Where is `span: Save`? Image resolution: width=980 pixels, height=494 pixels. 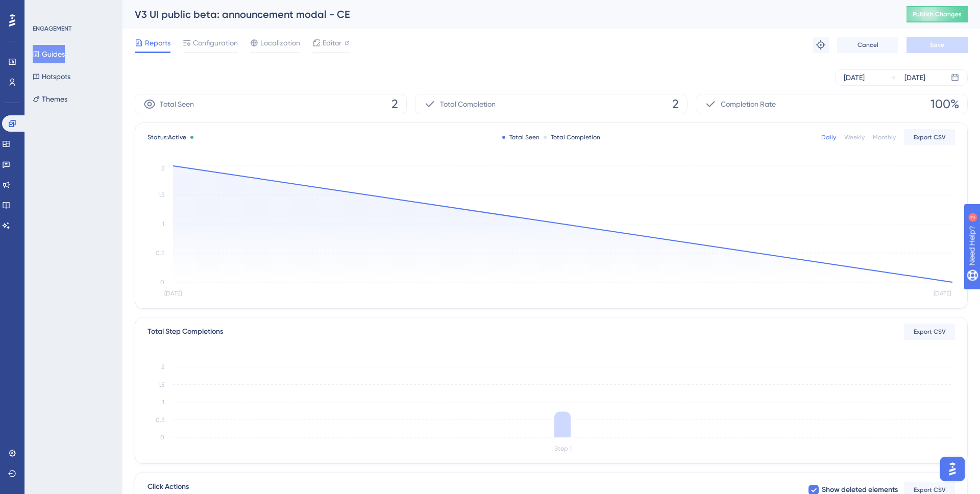 span: Save is located at coordinates (938, 45).